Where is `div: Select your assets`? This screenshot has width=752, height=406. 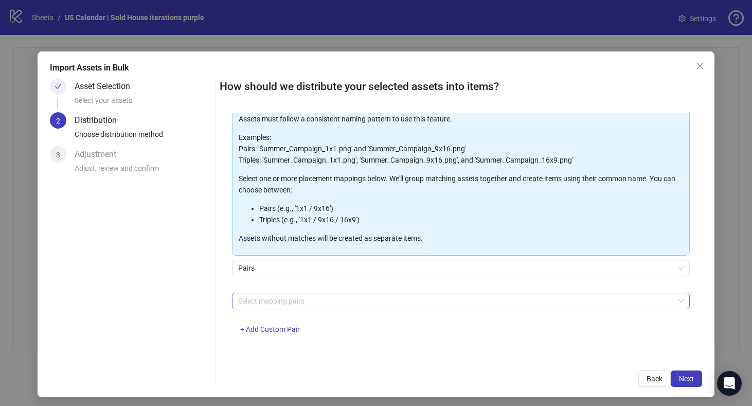
div: Select your assets is located at coordinates (143, 103).